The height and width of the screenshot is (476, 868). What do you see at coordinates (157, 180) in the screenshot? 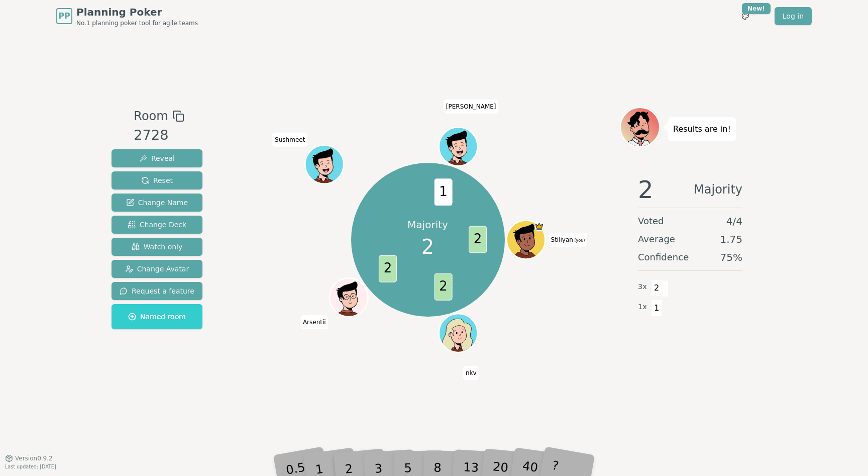
I see `button: Reset` at bounding box center [157, 180].